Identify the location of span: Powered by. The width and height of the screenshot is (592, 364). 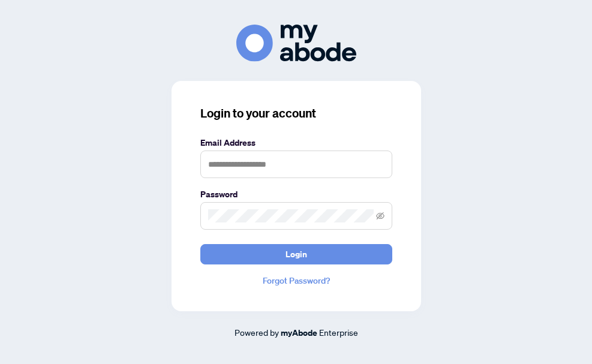
(257, 332).